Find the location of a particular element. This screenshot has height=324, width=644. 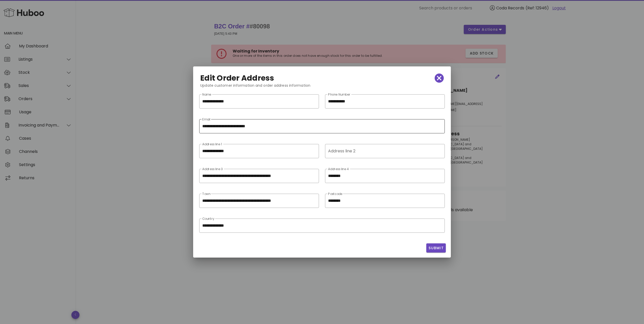

label: Phone Number is located at coordinates (339, 94).